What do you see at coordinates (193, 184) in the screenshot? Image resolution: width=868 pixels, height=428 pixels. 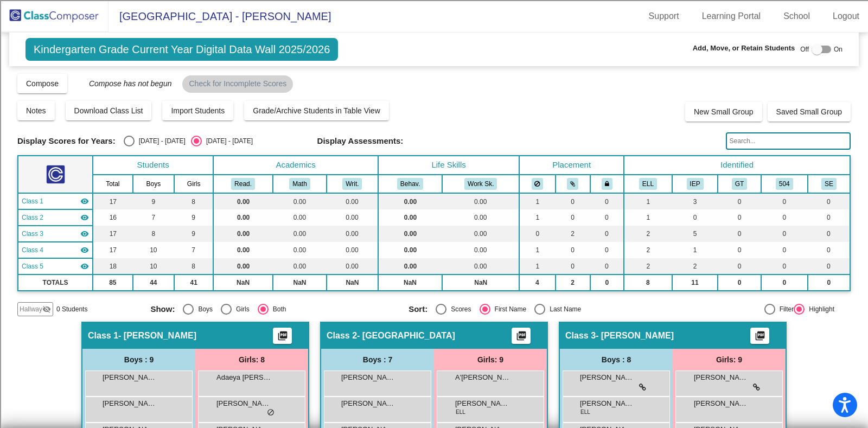 I see `th: Girls` at bounding box center [193, 184].